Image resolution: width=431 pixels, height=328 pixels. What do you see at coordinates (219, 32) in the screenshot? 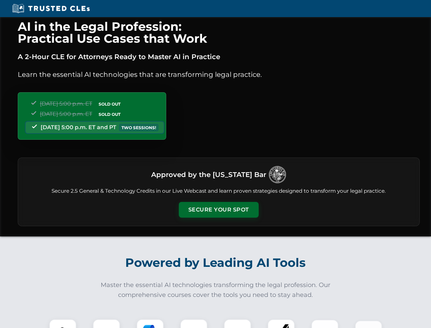
I see `h1: AI in the Legal Profession: Practical Use Cases that Work` at bounding box center [219, 32].